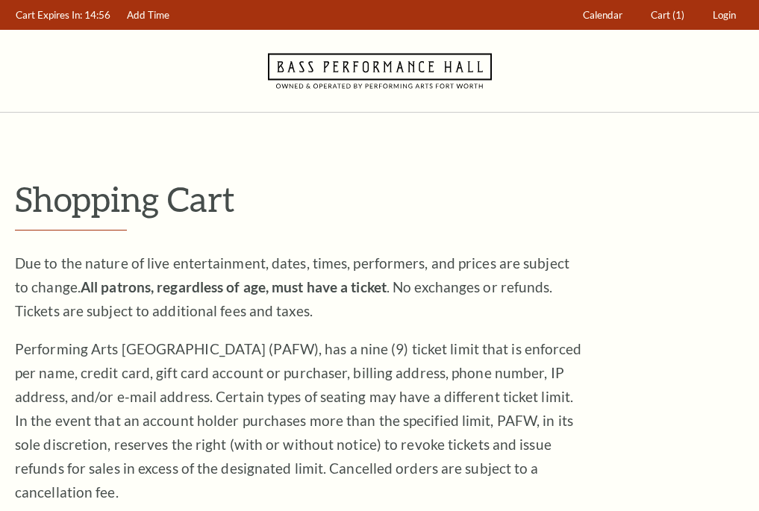  What do you see at coordinates (678, 15) in the screenshot?
I see `span: (1)` at bounding box center [678, 15].